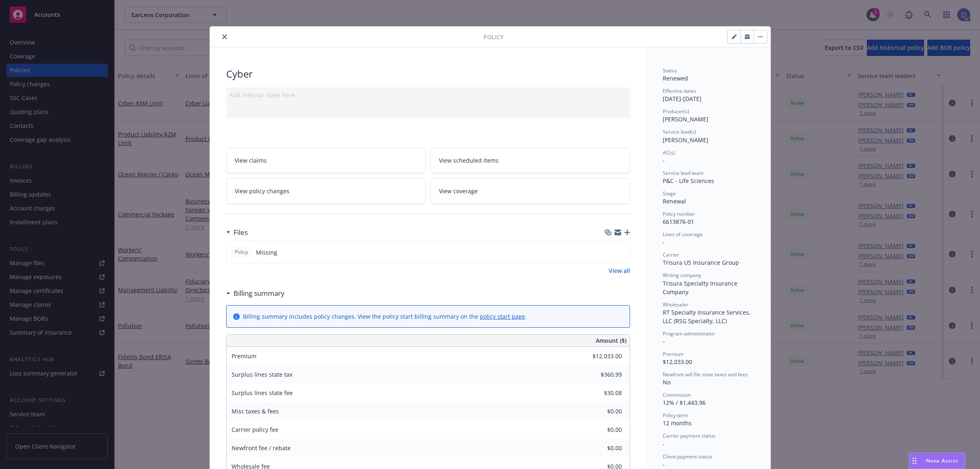 The width and height of the screenshot is (980, 469). Describe the element at coordinates (237, 233) in the screenshot. I see `div: Files` at that location.